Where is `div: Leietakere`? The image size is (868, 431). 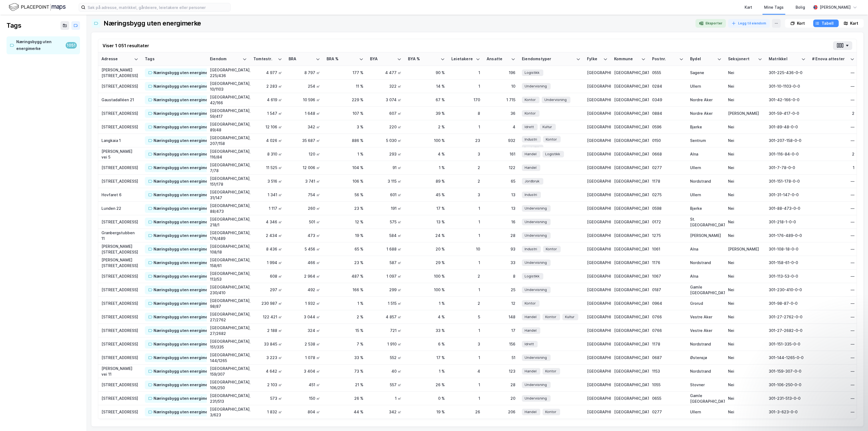 div: Leietakere is located at coordinates (462, 59).